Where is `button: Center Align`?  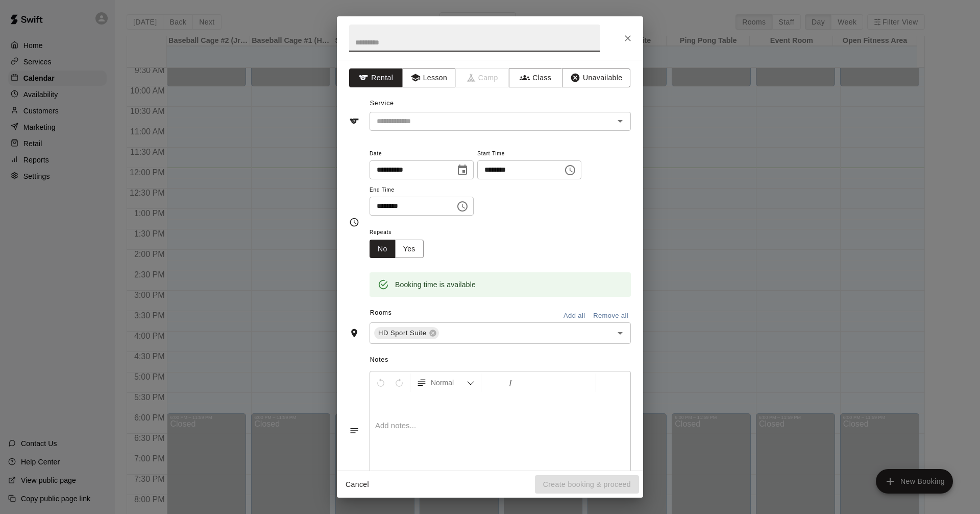
button: Center Align is located at coordinates (381, 401).